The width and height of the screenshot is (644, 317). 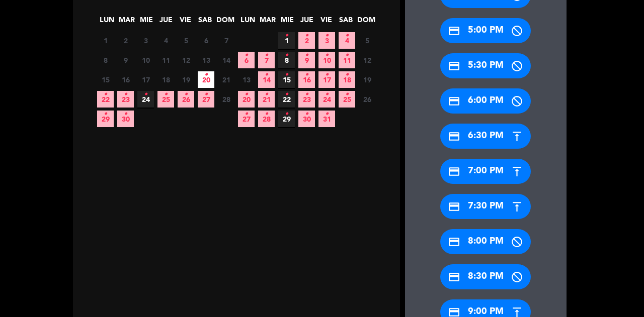 What do you see at coordinates (286, 119) in the screenshot?
I see `span: 29` at bounding box center [286, 119].